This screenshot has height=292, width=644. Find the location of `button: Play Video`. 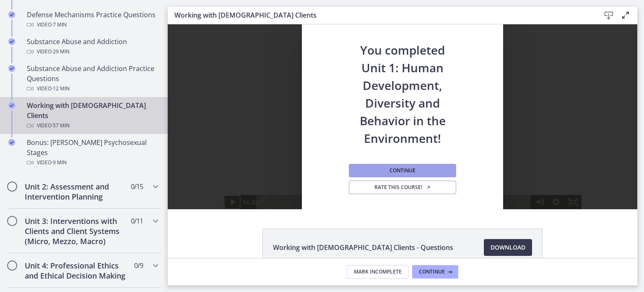

button: Play Video is located at coordinates (64, 177).